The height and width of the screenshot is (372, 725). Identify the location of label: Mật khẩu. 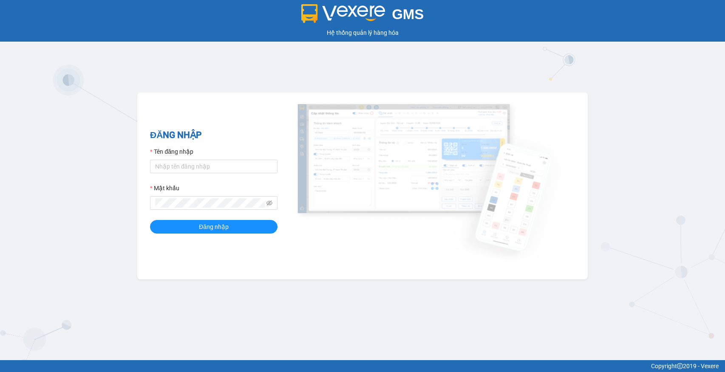
(164, 188).